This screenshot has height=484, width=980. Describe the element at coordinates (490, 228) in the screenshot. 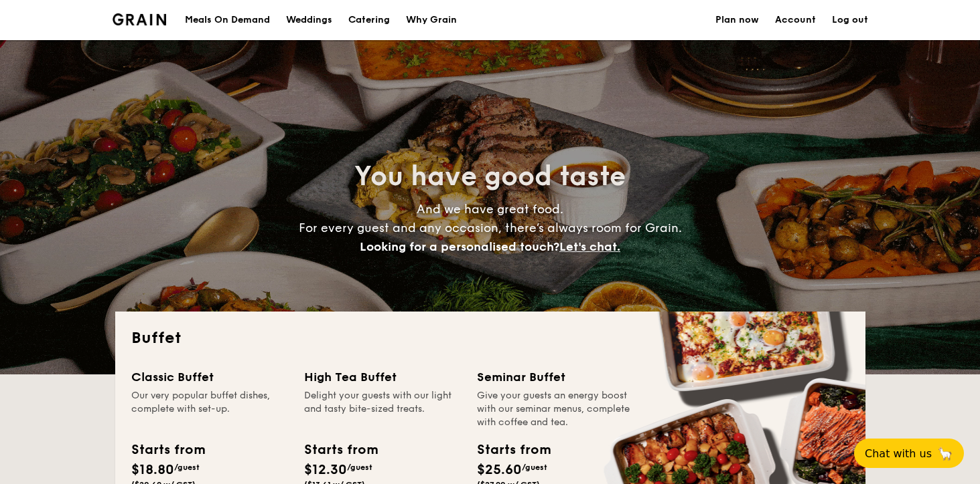

I see `span: And we have great food. For every guest and any occasion, there’s always room for Grain.` at that location.